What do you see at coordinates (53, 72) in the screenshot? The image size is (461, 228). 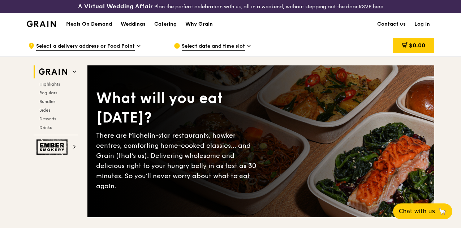 I see `img: Grain web logo` at bounding box center [53, 72].